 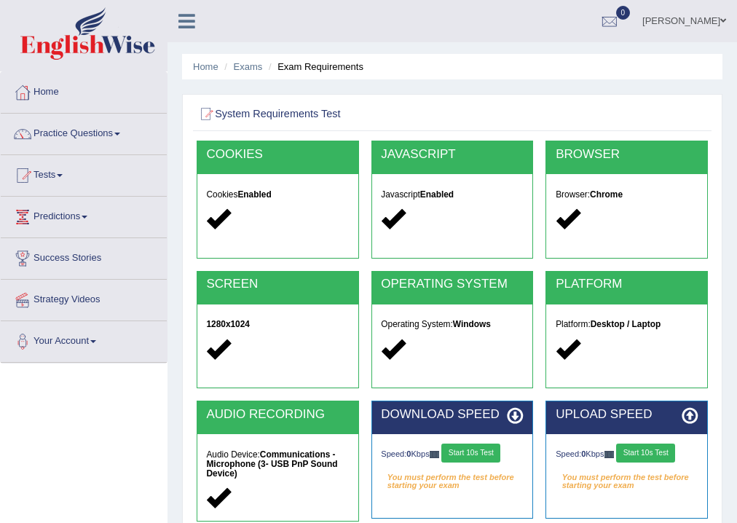 What do you see at coordinates (277, 464) in the screenshot?
I see `h5: Audio Device:` at bounding box center [277, 464].